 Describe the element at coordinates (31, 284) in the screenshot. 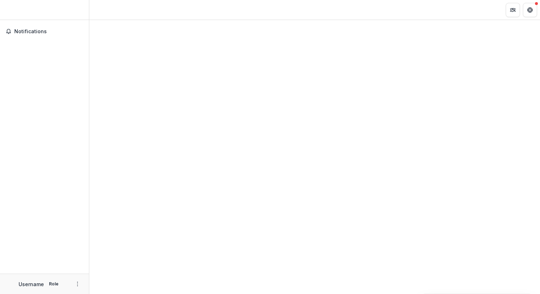

I see `p: Username` at that location.